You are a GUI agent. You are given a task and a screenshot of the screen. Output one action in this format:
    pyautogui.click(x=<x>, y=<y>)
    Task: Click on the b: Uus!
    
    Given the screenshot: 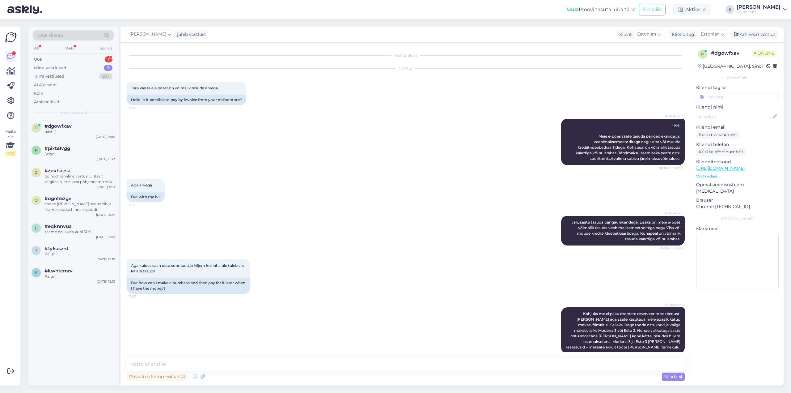 What is the action you would take?
    pyautogui.click(x=573, y=9)
    